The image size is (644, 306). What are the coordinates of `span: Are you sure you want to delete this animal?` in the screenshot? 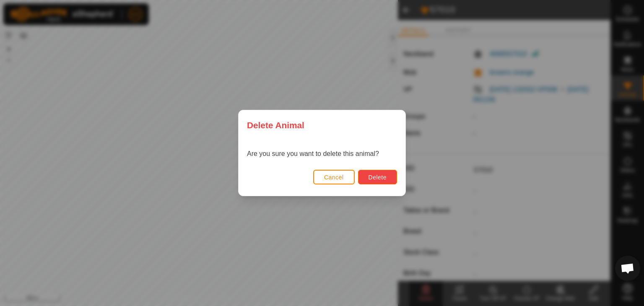 It's located at (313, 153).